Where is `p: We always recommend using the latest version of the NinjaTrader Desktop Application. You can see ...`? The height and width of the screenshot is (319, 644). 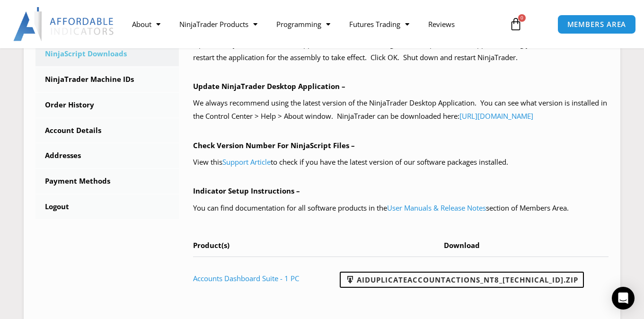 p: We always recommend using the latest version of the NinjaTrader Desktop Application. You can see ... is located at coordinates (401, 110).